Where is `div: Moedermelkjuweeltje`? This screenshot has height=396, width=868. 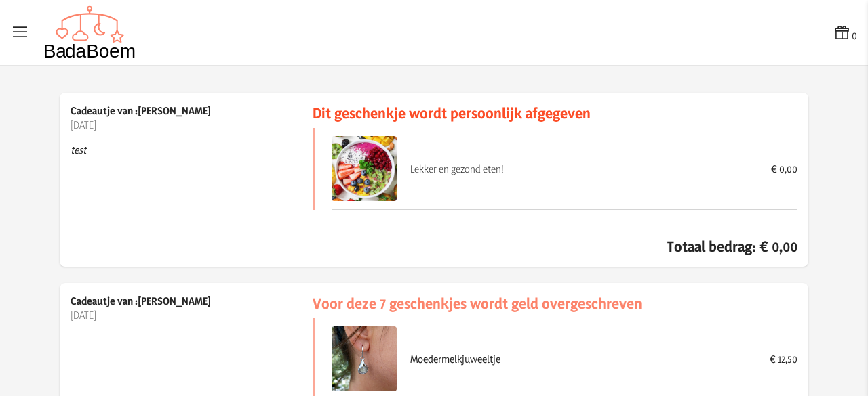
div: Moedermelkjuweeltje is located at coordinates (584, 359).